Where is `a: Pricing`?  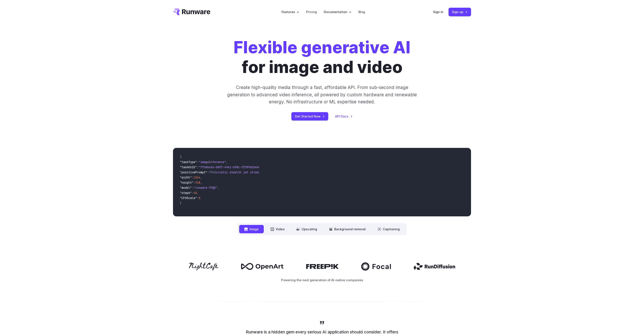 a: Pricing is located at coordinates (311, 12).